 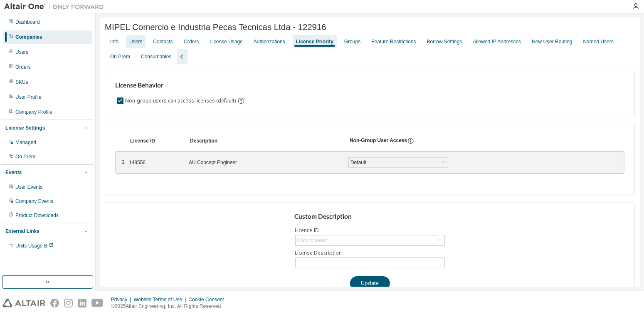 I want to click on label: License Description, so click(x=370, y=253).